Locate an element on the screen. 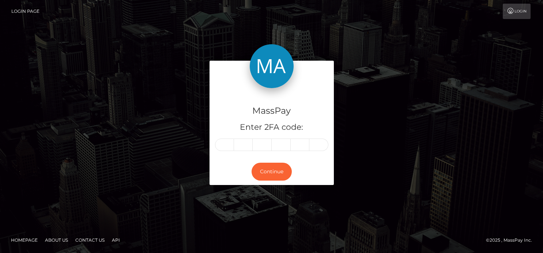 This screenshot has width=543, height=253. button: Continue is located at coordinates (272, 172).